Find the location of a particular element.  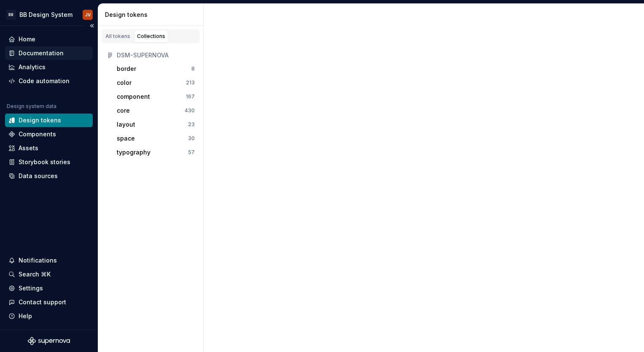

div: border is located at coordinates (127, 69).